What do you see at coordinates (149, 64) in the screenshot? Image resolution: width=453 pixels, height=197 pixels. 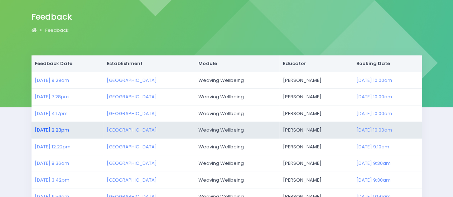 I see `th: Establishment` at bounding box center [149, 64].